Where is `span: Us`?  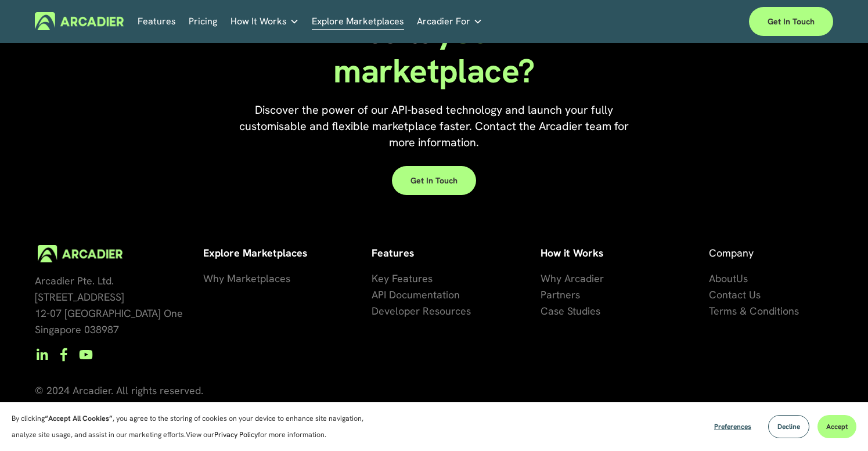 span: Us is located at coordinates (742, 278).